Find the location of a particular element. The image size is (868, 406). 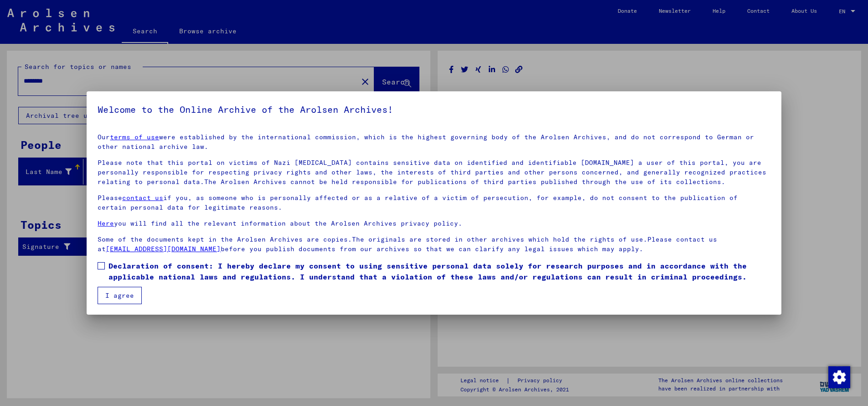

a: terms of use is located at coordinates (135, 137).